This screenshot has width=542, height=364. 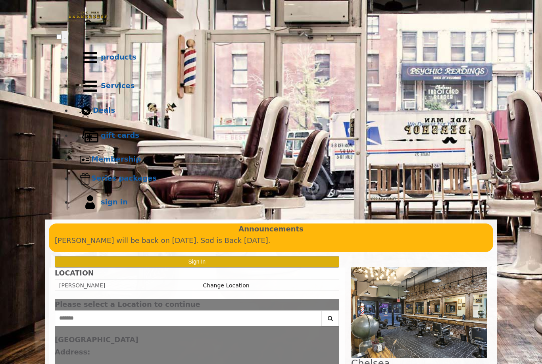 What do you see at coordinates (72, 352) in the screenshot?
I see `b: Address:` at bounding box center [72, 352].